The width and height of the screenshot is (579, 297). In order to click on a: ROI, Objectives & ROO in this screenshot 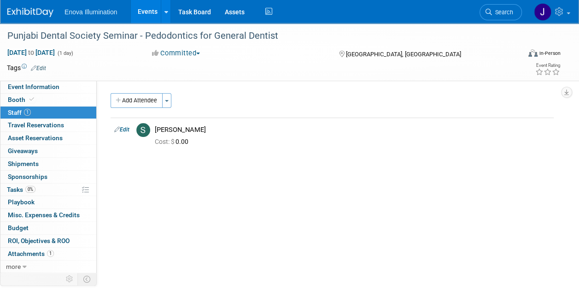, I will do `click(48, 240)`.